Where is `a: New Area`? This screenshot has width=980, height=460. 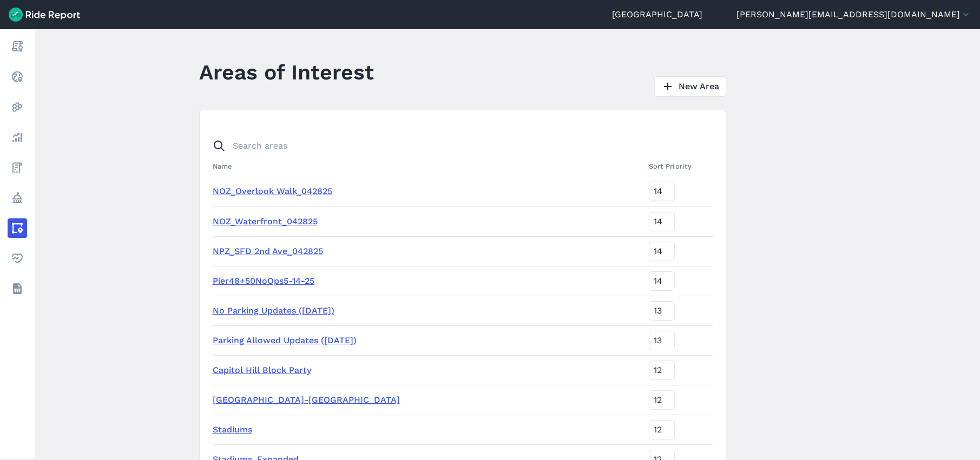
a: New Area is located at coordinates (690, 87).